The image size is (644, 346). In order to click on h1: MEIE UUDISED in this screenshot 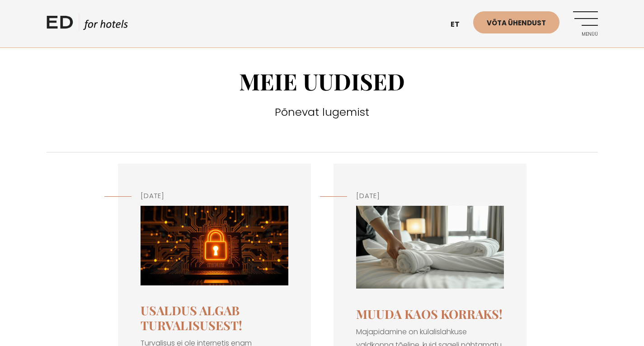, I will do `click(322, 82)`.